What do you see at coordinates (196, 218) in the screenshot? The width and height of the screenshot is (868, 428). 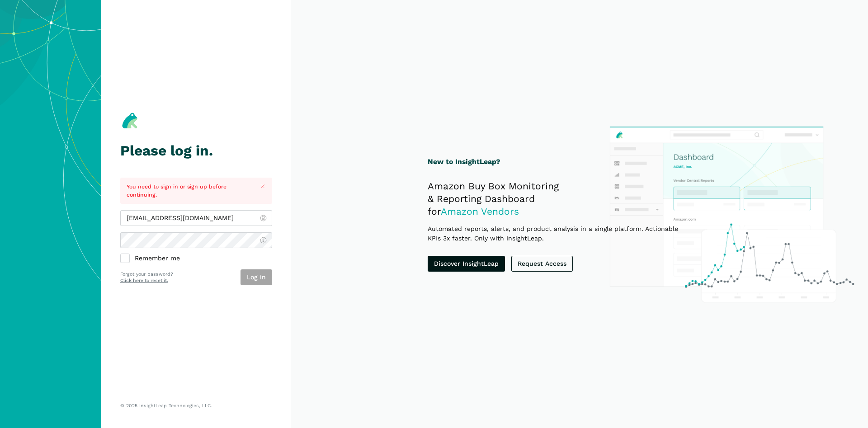 I see `input: admin@insightleap.com` at bounding box center [196, 218].